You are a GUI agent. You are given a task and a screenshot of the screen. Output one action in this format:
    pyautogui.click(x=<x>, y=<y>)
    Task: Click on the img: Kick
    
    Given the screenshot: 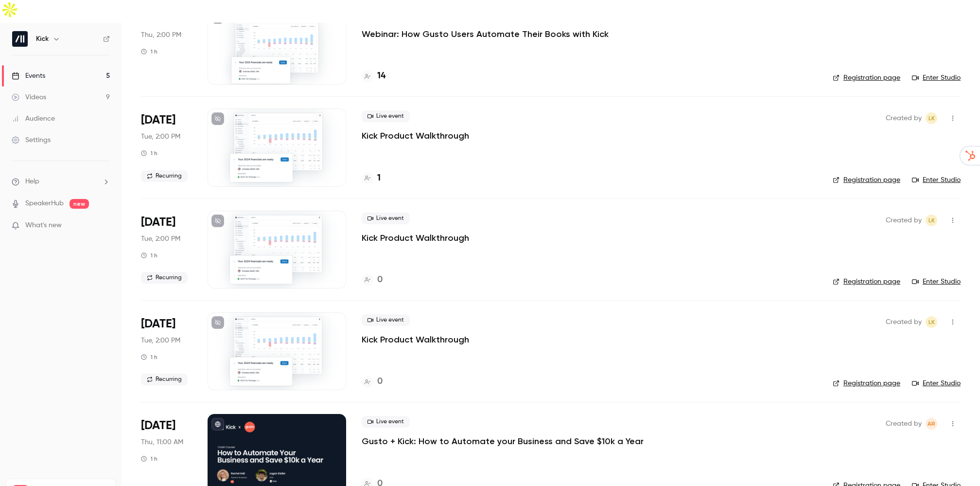 What is the action you would take?
    pyautogui.click(x=20, y=39)
    